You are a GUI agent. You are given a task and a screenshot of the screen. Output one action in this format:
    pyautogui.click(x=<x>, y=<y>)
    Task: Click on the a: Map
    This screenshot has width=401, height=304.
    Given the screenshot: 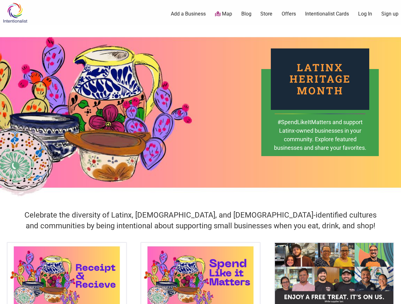 What is the action you would take?
    pyautogui.click(x=223, y=14)
    